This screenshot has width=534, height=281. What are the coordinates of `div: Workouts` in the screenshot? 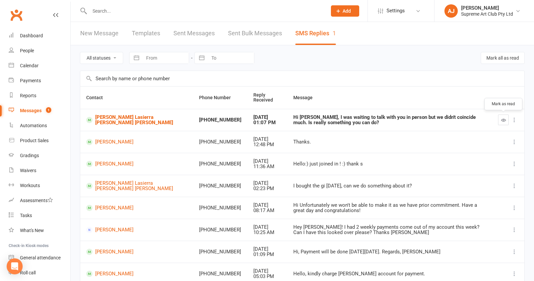 It's located at (30, 186).